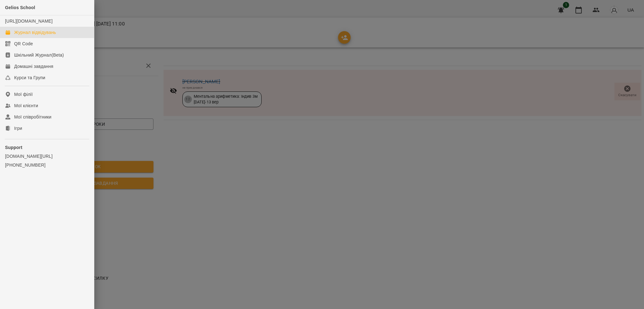 This screenshot has height=309, width=644. What do you see at coordinates (18, 128) in the screenshot?
I see `div: Ігри` at bounding box center [18, 128].